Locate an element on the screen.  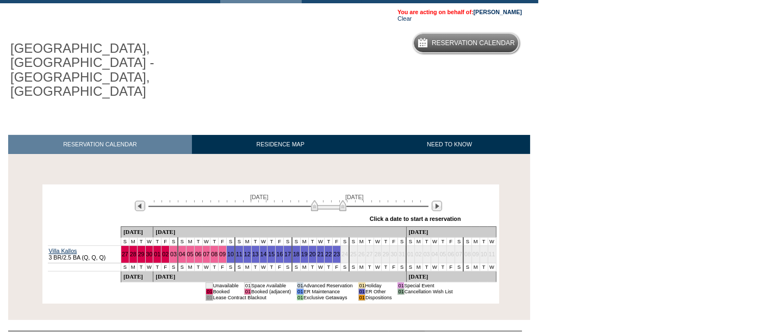
td: 06 is located at coordinates (451, 254).